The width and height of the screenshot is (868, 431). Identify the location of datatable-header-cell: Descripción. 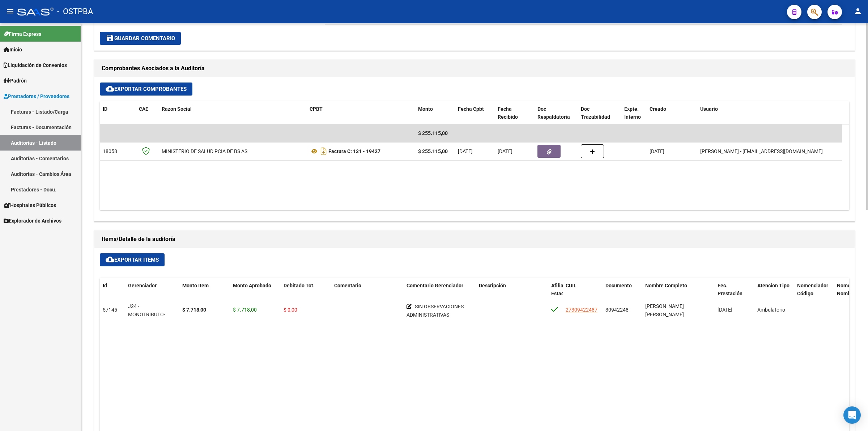
(513, 294).